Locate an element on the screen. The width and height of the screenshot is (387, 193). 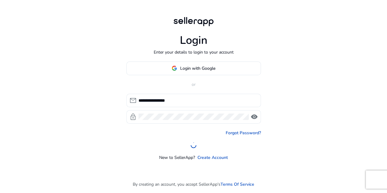
h1: Login is located at coordinates (194, 40).